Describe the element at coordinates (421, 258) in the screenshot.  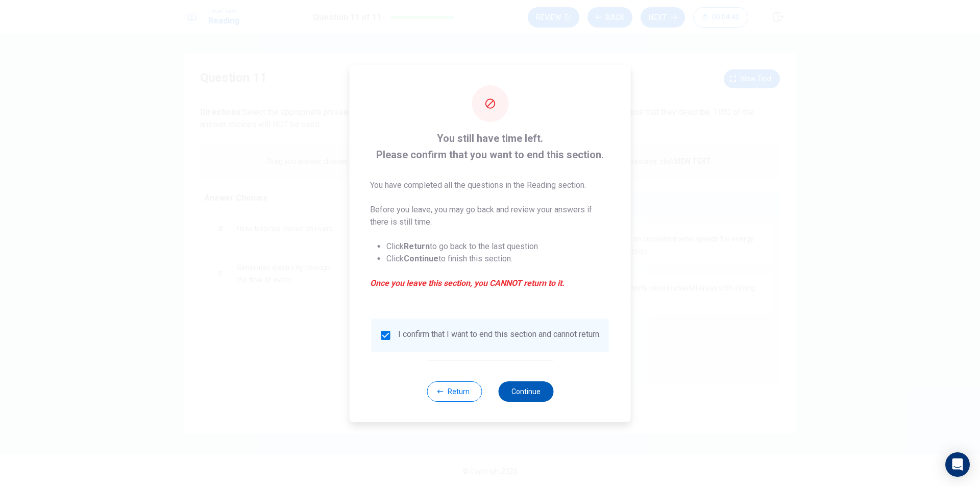
I see `strong: Continue` at that location.